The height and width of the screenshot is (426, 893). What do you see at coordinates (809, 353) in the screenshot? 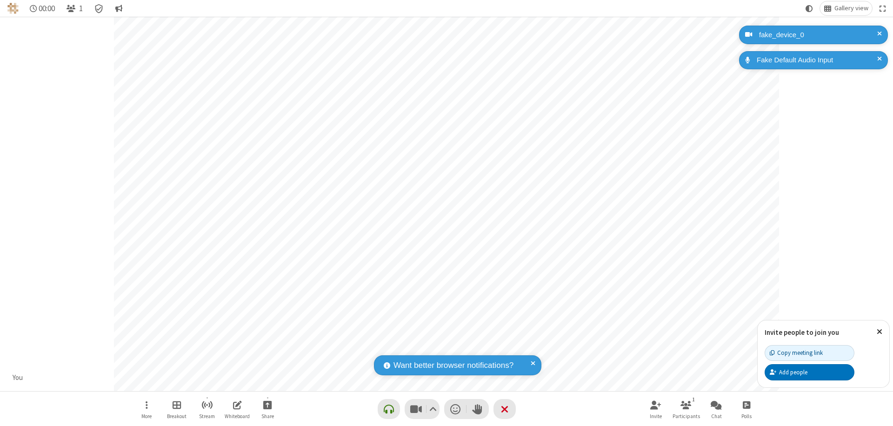
I see `button: Copy meeting link` at bounding box center [809, 353].